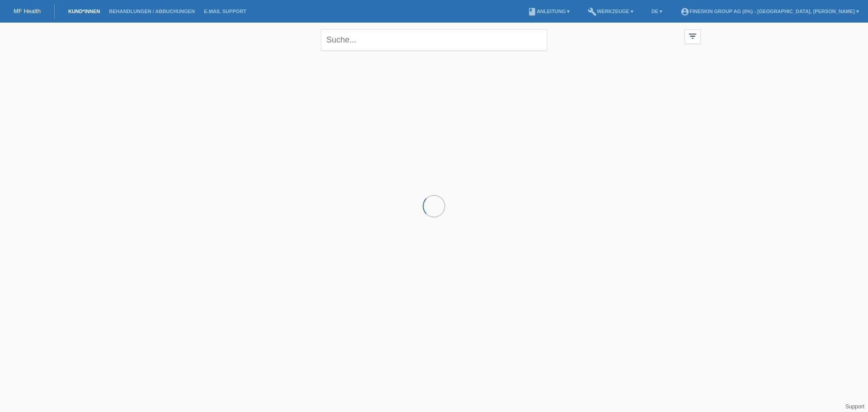 Image resolution: width=868 pixels, height=412 pixels. Describe the element at coordinates (685, 11) in the screenshot. I see `i: account_circle` at that location.